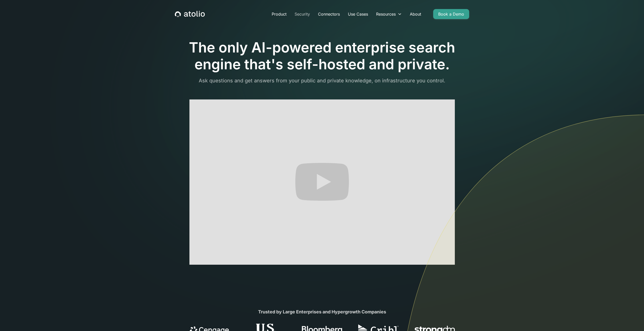 Image resolution: width=644 pixels, height=331 pixels. Describe the element at coordinates (302, 14) in the screenshot. I see `a: Security` at that location.